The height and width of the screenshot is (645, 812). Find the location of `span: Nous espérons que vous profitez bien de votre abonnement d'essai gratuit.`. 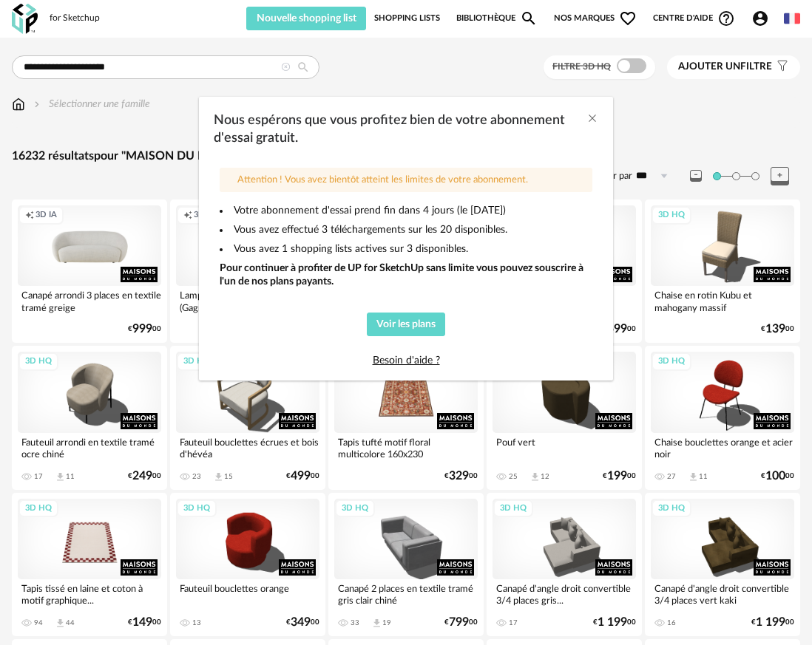

span: Nous espérons que vous profitez bien de votre abonnement d'essai gratuit. is located at coordinates (389, 130).